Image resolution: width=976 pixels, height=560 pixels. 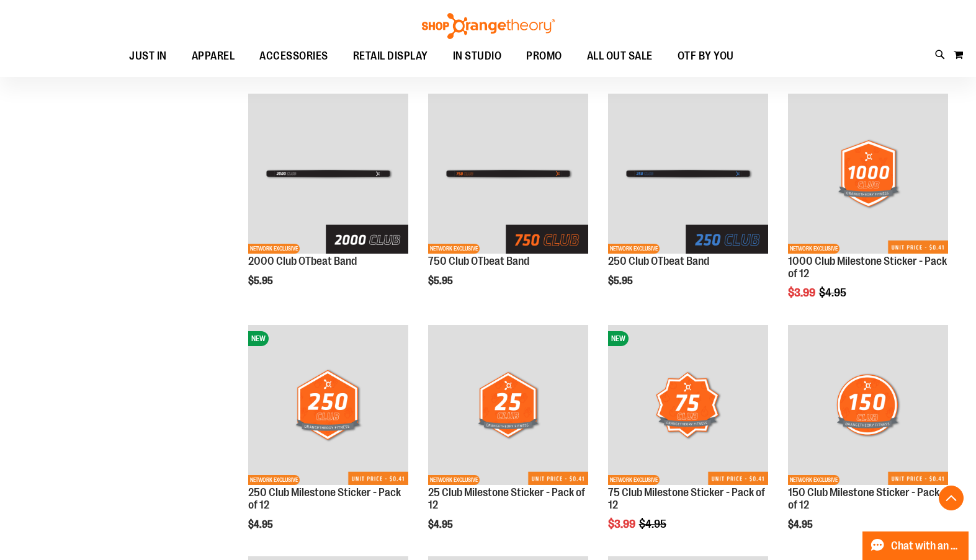 What do you see at coordinates (508, 405) in the screenshot?
I see `a: 25 Club Milestone Sticker - Pack of 12NETWORK EXCLUSIVE` at bounding box center [508, 405].